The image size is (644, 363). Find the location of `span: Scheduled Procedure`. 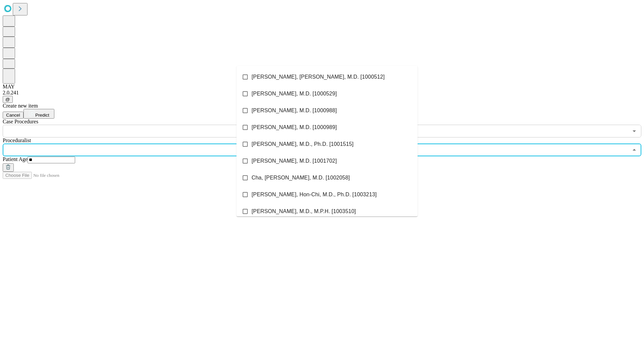

span: Scheduled Procedure is located at coordinates (20, 122).